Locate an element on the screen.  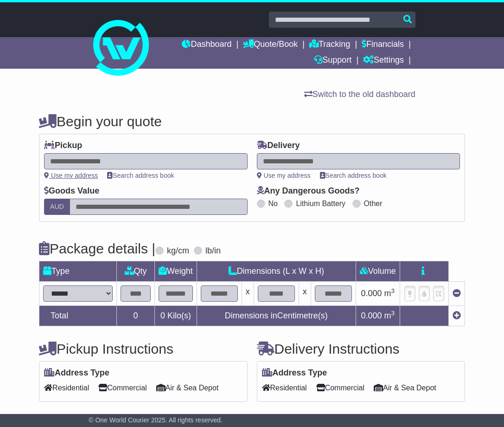
a: Support is located at coordinates (333, 60).